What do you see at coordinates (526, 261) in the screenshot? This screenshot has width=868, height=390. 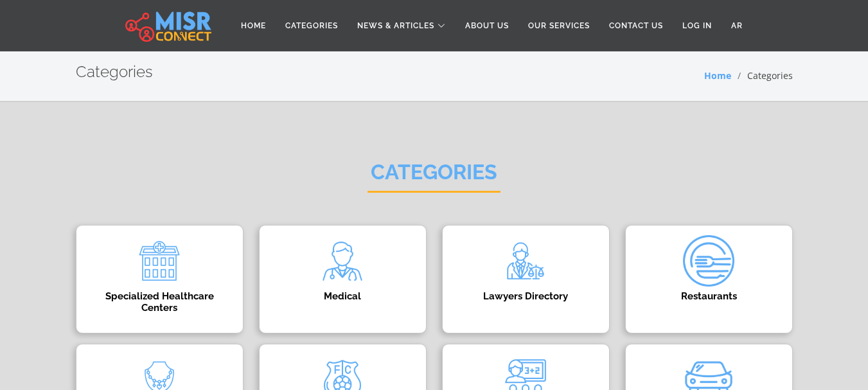 I see `img: raD5cjLJU6v6RhuxWSJh.png` at bounding box center [526, 261].